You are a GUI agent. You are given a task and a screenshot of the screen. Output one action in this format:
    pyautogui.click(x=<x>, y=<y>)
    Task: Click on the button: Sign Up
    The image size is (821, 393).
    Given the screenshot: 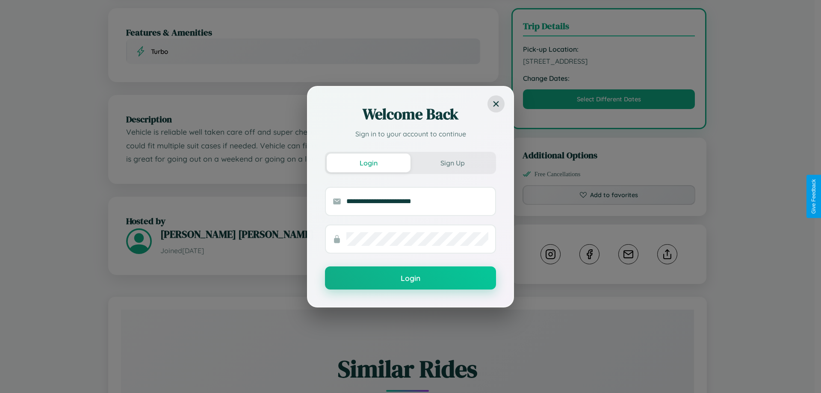 What is the action you would take?
    pyautogui.click(x=452, y=163)
    